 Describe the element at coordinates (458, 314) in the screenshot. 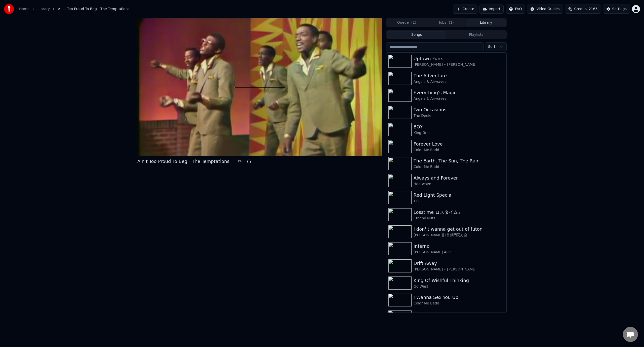

I see `div: I Adore Mi Amor` at that location.